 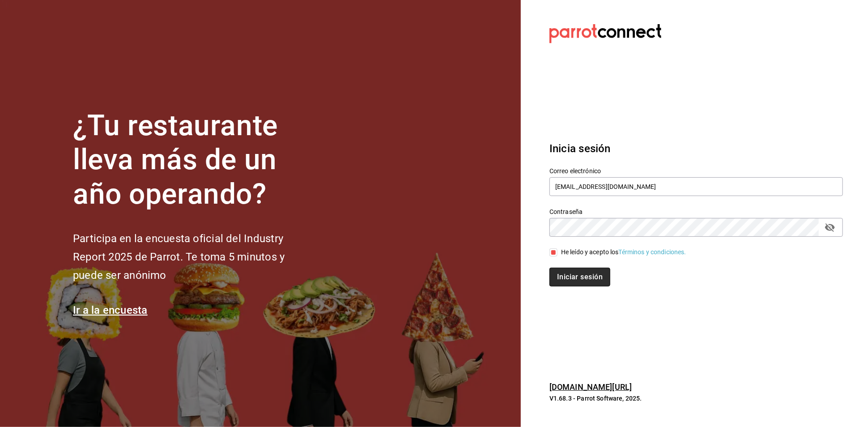 I want to click on div: He leído y acepto los, so click(x=624, y=252).